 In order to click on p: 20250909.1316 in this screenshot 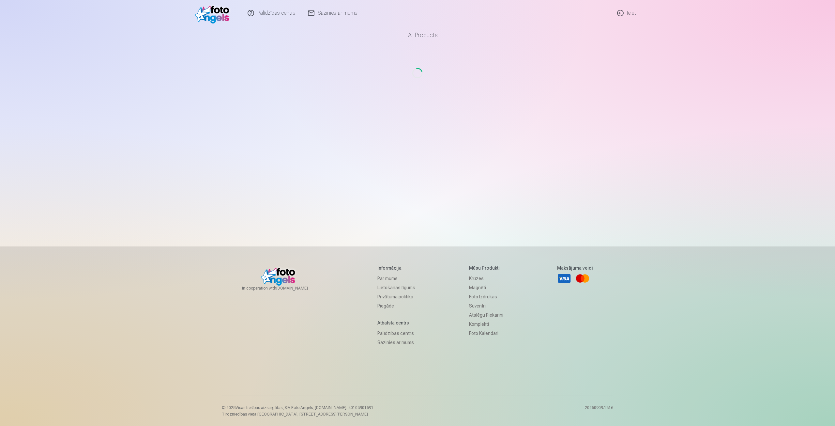, I will do `click(599, 411)`.